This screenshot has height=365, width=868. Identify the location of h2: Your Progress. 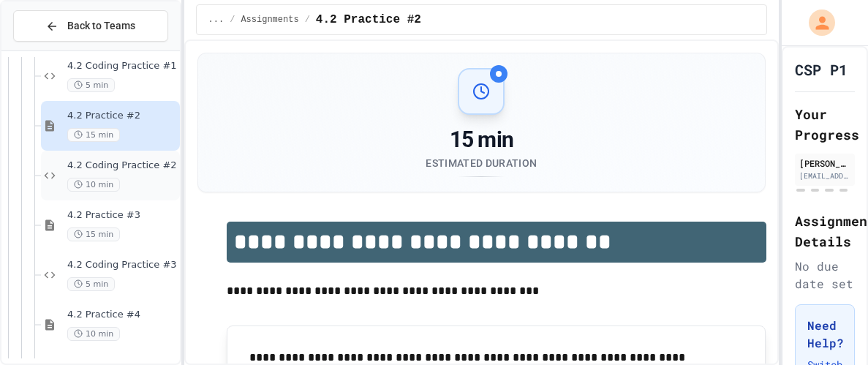
(825, 124).